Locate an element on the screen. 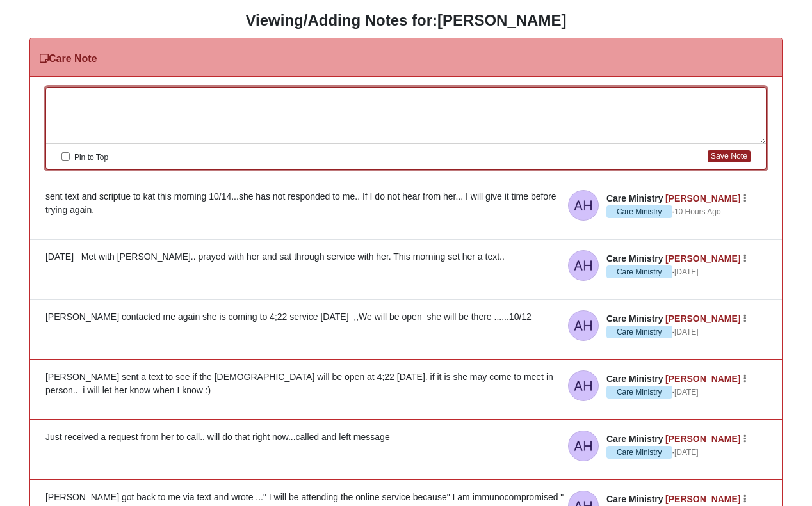  input: Pin to Top is located at coordinates (66, 156).